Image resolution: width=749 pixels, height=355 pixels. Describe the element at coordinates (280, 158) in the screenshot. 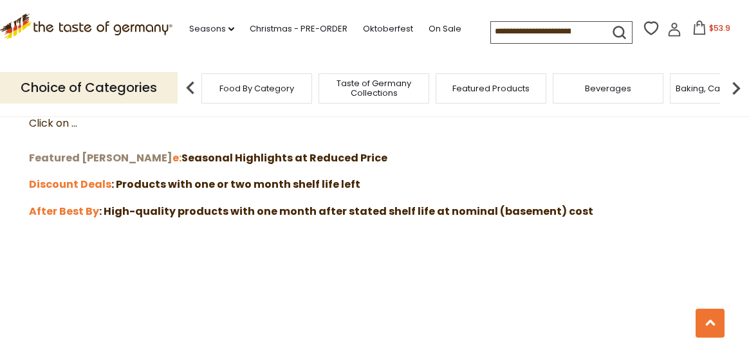

I see `strong: Seasonal Highlights at Reduced Price` at that location.